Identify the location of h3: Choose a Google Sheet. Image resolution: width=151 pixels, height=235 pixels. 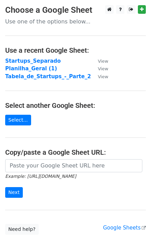
(75, 10).